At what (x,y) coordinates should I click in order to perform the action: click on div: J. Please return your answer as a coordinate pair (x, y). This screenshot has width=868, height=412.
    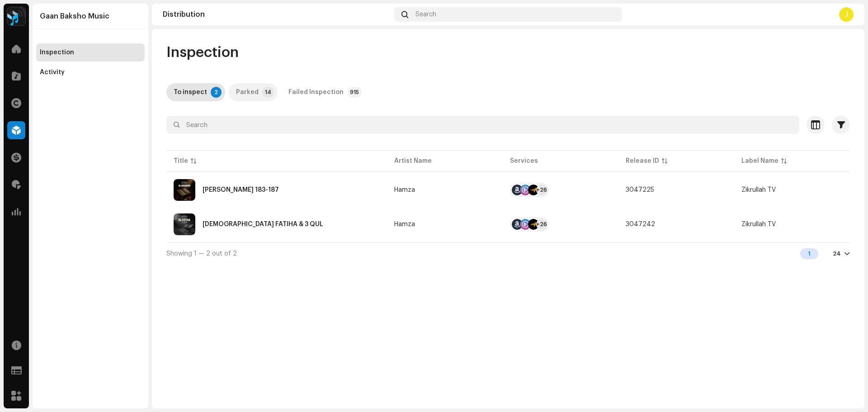
    Looking at the image, I should click on (847, 15).